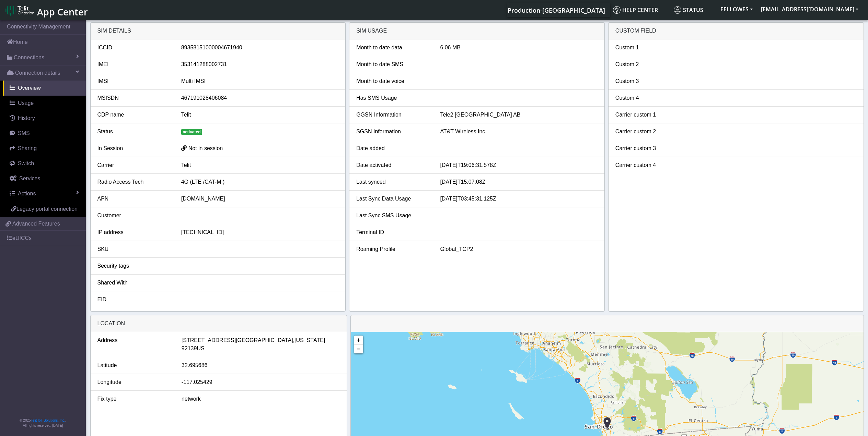 Image resolution: width=868 pixels, height=436 pixels. What do you see at coordinates (27, 148) in the screenshot?
I see `span: Sharing` at bounding box center [27, 148].